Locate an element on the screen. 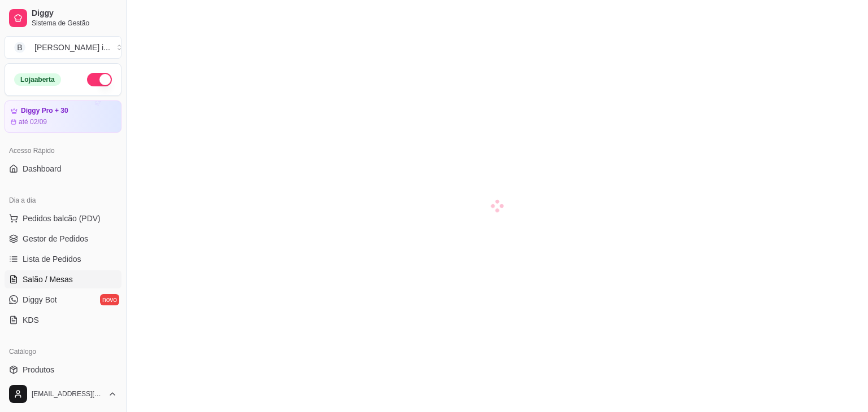  article: Diggy Pro + 30 is located at coordinates (45, 111).